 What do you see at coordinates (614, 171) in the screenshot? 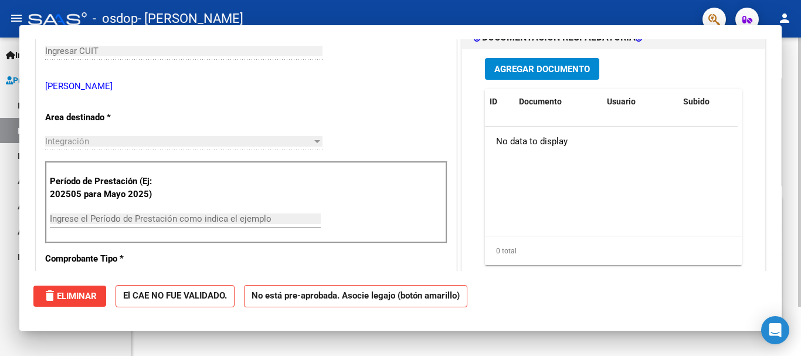
I see `div: DOCUMENTACIÓN RESPALDATORIA` at bounding box center [614, 171].